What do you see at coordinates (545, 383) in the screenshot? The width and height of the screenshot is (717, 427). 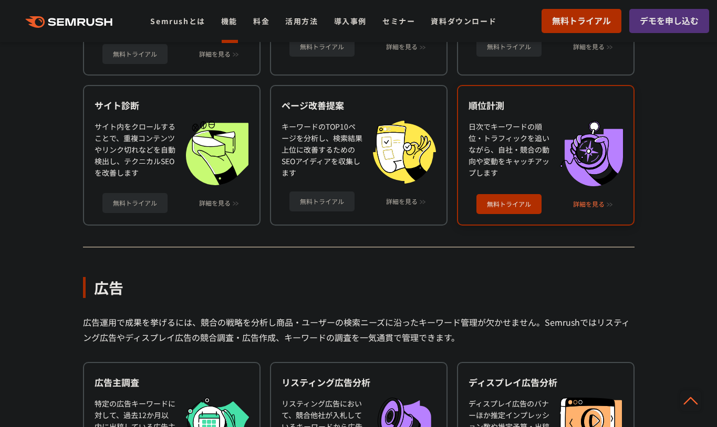 I see `div: ディスプレイ広告分析` at bounding box center [545, 383].